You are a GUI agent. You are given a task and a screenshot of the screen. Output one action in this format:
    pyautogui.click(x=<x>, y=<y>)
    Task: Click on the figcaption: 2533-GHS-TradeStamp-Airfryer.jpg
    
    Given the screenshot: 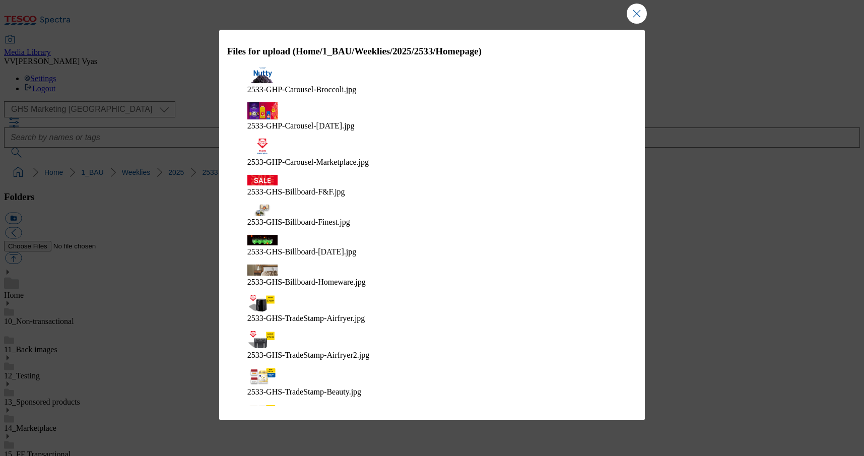 What is the action you would take?
    pyautogui.click(x=432, y=319)
    